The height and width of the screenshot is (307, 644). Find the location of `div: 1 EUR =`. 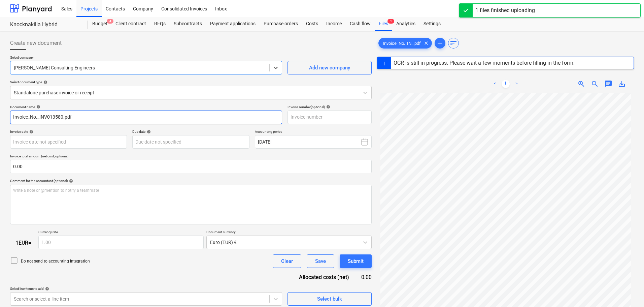

div: 1 EUR = is located at coordinates (24, 243).